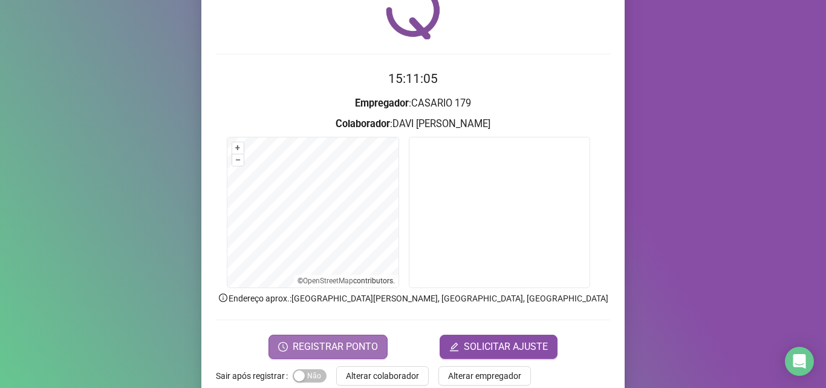 The width and height of the screenshot is (826, 388). I want to click on span: REGISTRAR PONTO, so click(335, 347).